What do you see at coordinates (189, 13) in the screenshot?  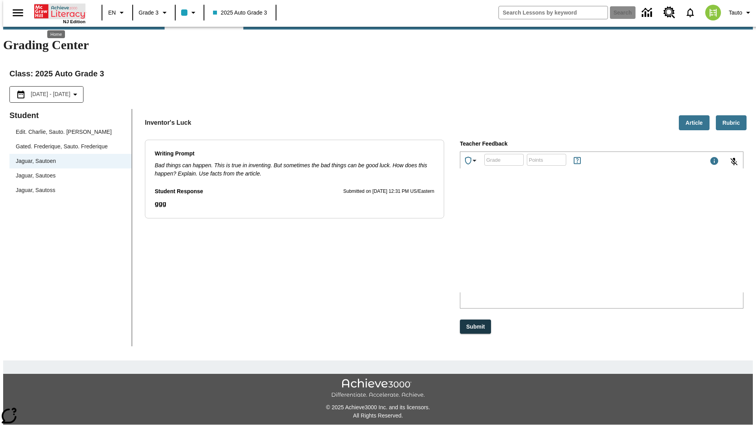 I see `button: Class color is light blue. Change class color` at bounding box center [189, 13].